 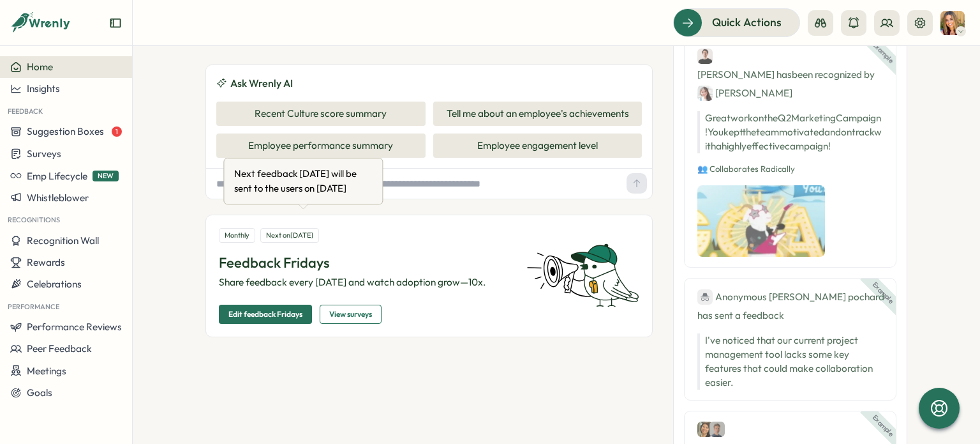 What do you see at coordinates (57, 175) in the screenshot?
I see `span: Emp Lifecycle` at bounding box center [57, 175].